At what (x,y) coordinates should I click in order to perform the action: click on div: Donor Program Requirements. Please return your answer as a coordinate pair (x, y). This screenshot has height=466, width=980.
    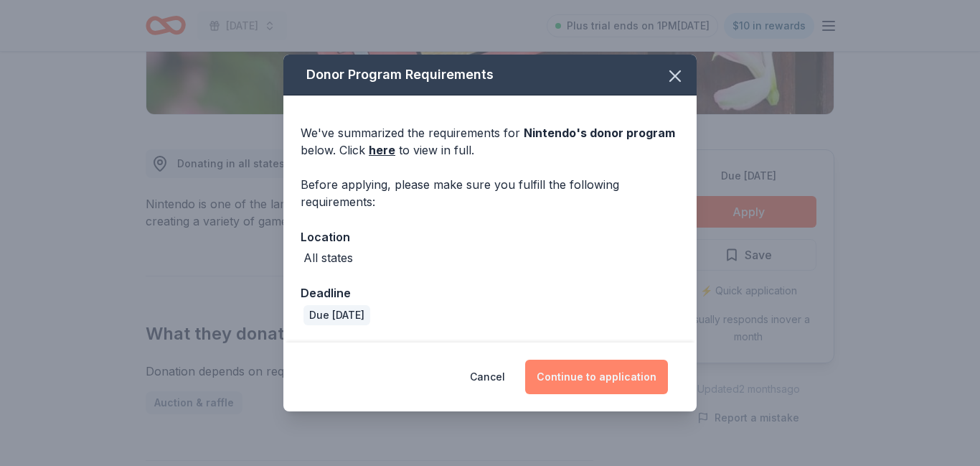
    Looking at the image, I should click on (490, 74).